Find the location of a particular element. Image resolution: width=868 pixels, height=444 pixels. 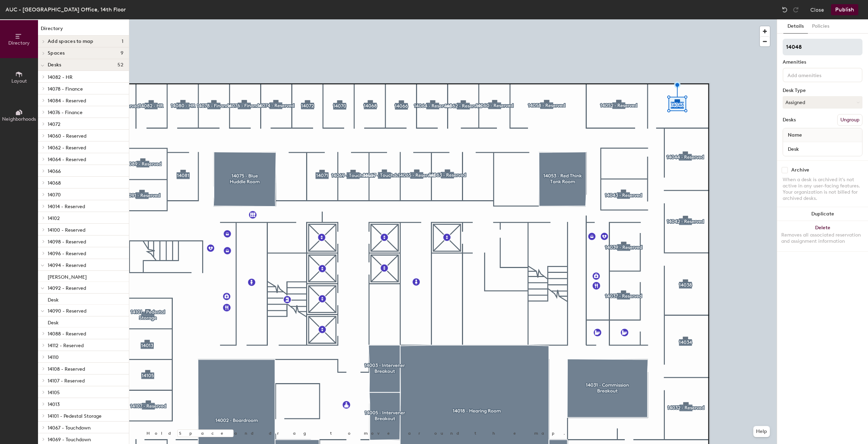

span: 14069 - Touchdown is located at coordinates (69, 439).